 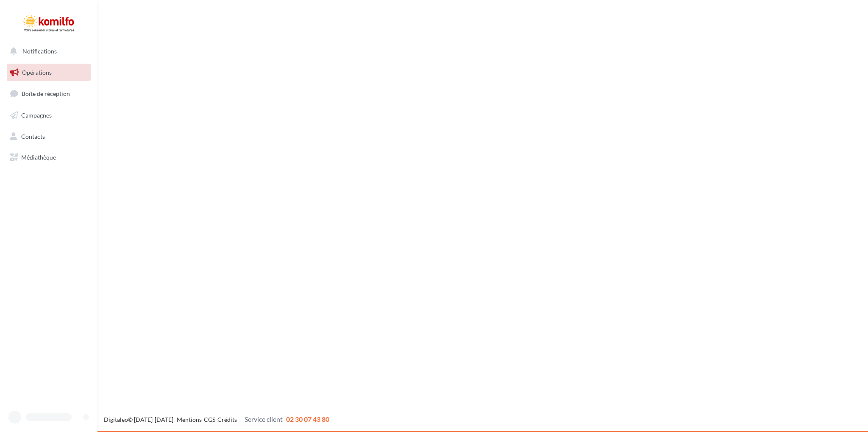 I want to click on a: Campagnes, so click(x=49, y=116).